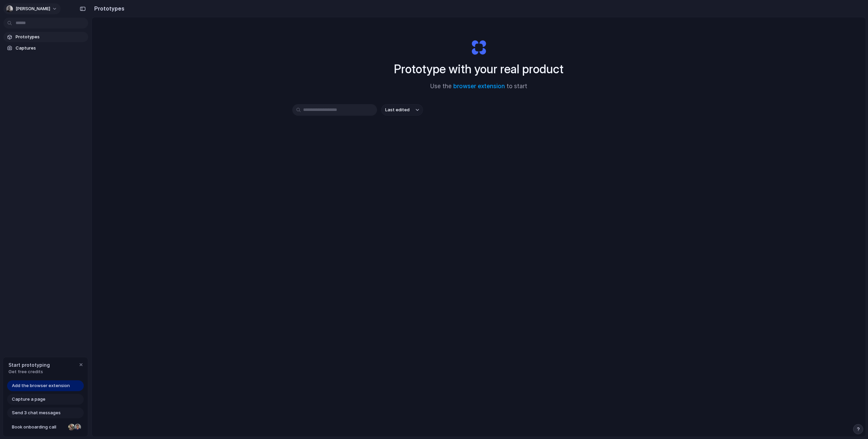  I want to click on a: Book onboarding call, so click(45, 427).